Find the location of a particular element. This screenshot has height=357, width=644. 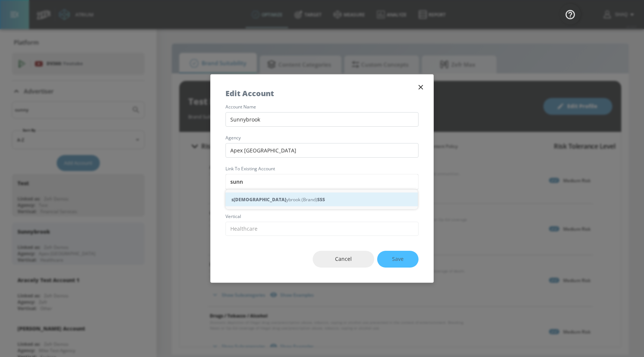

label: Link to Existing Account is located at coordinates (322, 169).